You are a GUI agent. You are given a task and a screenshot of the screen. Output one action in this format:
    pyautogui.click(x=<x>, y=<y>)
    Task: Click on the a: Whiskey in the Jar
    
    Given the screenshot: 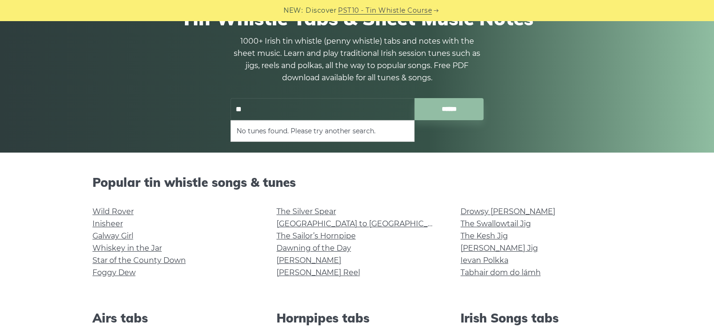 What is the action you would take?
    pyautogui.click(x=127, y=248)
    